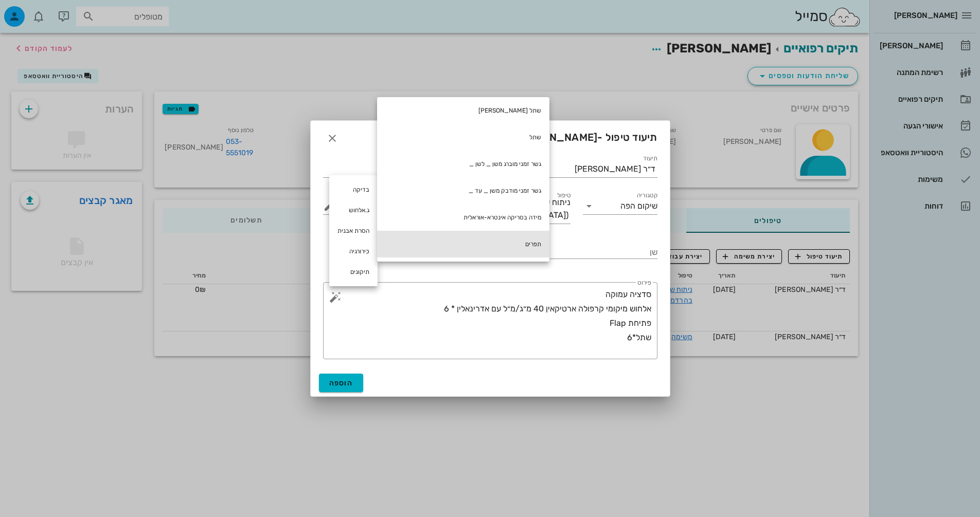  What do you see at coordinates (341, 383) in the screenshot?
I see `button: הוספה` at bounding box center [341, 383].